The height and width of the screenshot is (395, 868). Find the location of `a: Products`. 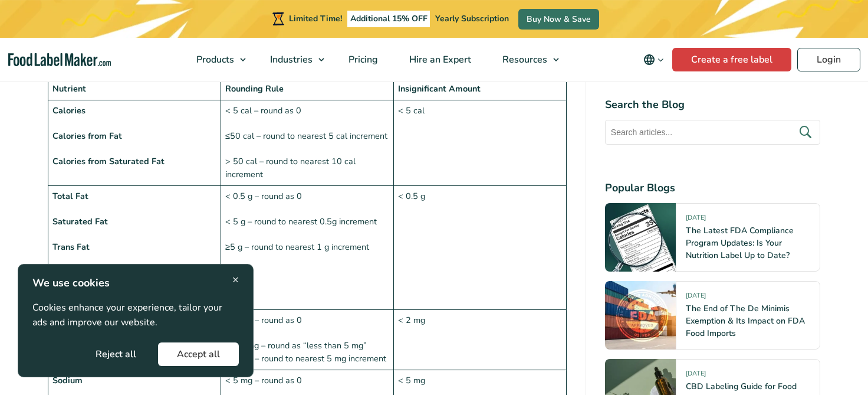

a: Products is located at coordinates (217, 60).